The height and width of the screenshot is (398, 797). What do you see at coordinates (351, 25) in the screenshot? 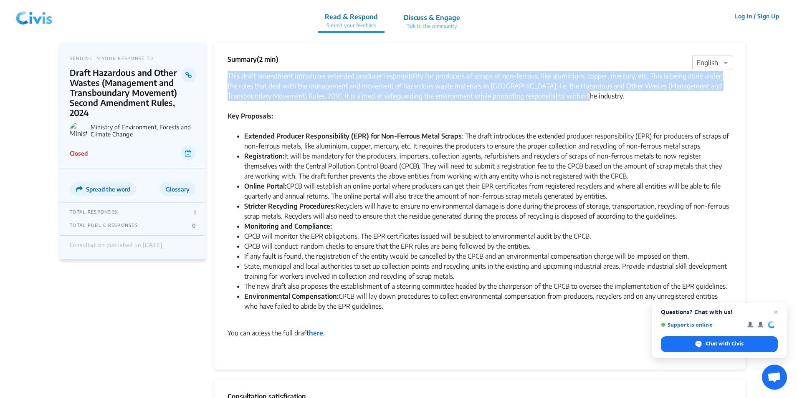
I see `p: Submit your feedback` at bounding box center [351, 25].